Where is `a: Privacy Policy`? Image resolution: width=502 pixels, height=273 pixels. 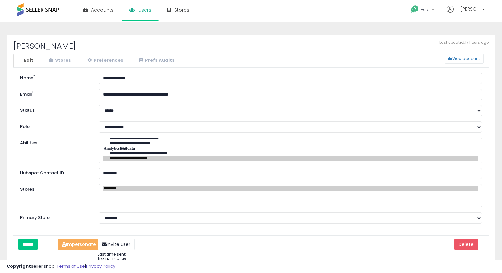
a: Privacy Policy is located at coordinates (101, 266).